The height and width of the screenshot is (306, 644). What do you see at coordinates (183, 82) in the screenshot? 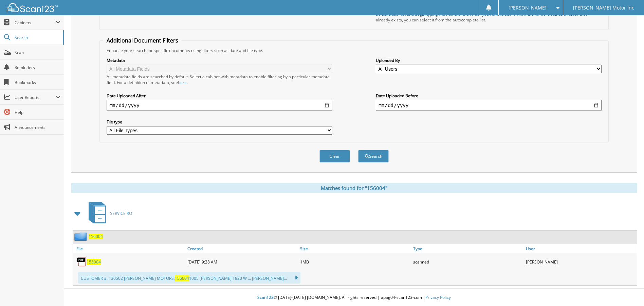
I see `a: here` at bounding box center [183, 82].